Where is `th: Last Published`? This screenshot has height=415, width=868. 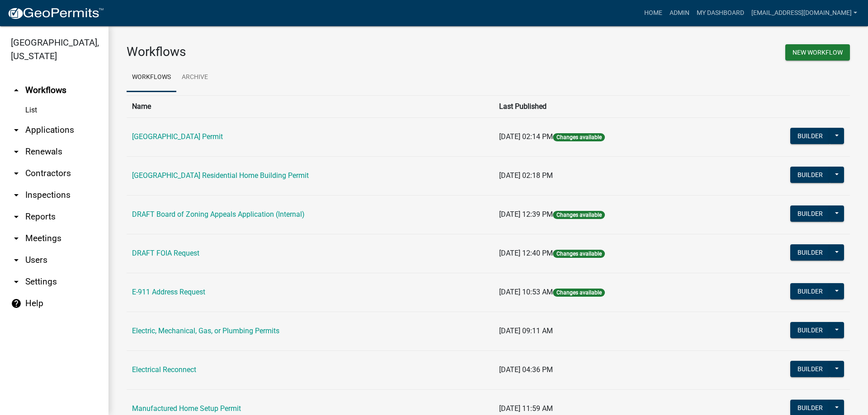 th: Last Published is located at coordinates (607, 106).